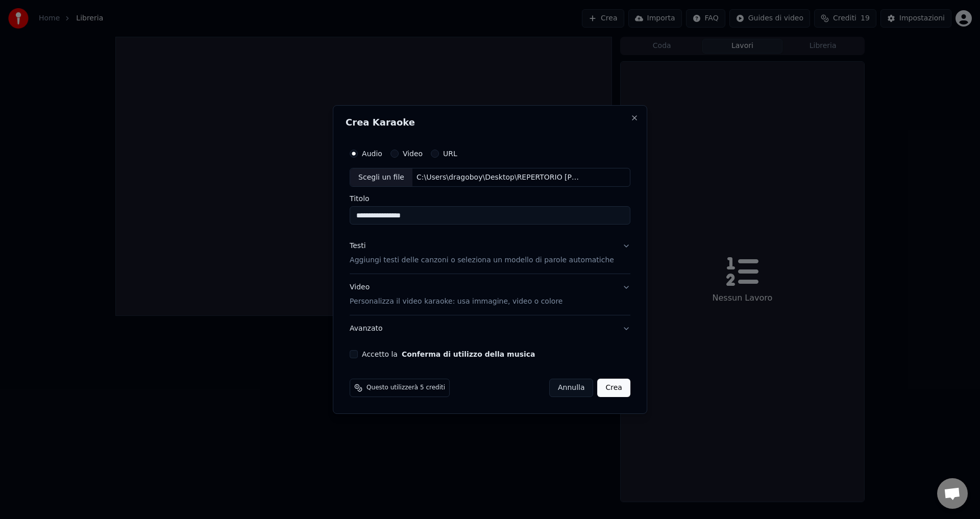 The height and width of the screenshot is (519, 980). I want to click on button: Accetto la, so click(468, 354).